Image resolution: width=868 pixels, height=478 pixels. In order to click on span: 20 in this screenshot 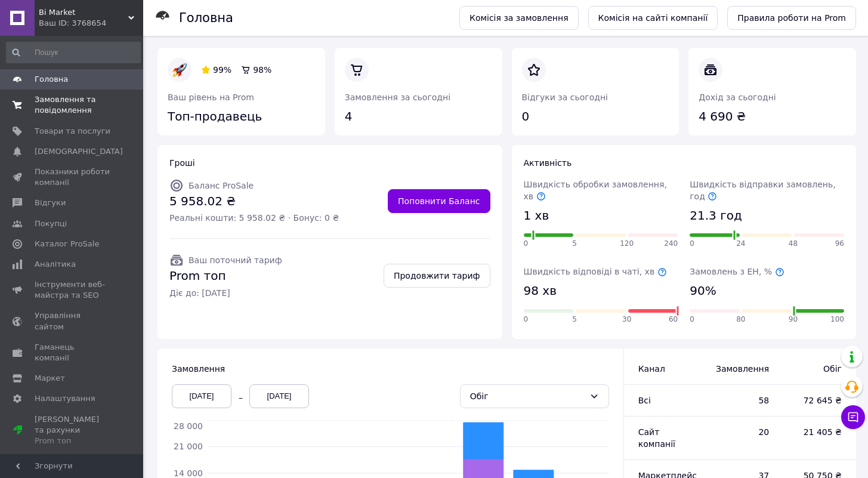, I will do `click(742, 432)`.